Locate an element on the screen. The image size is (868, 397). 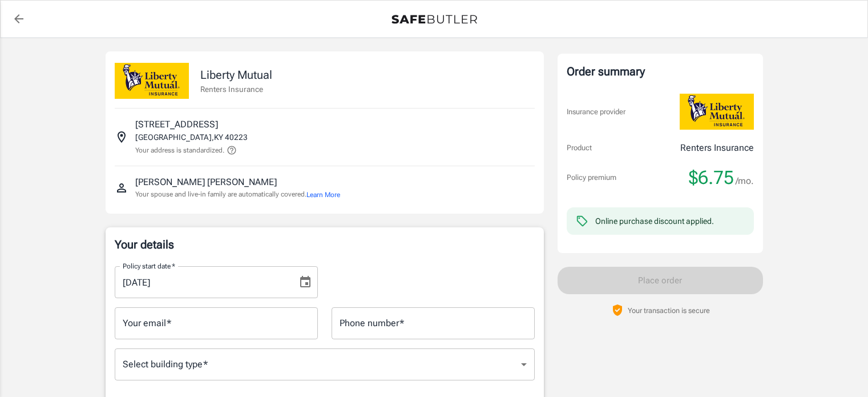
p: Your details is located at coordinates (325, 244).